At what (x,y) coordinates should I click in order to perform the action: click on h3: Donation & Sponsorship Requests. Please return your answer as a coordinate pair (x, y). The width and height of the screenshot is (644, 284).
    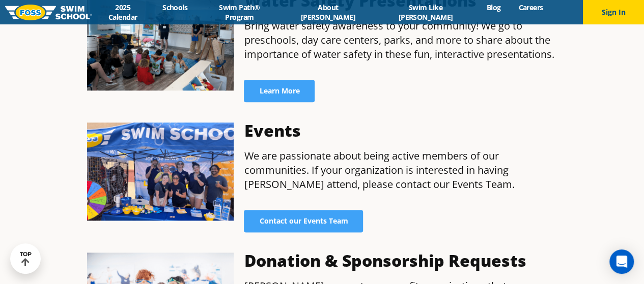
    Looking at the image, I should click on (400, 261).